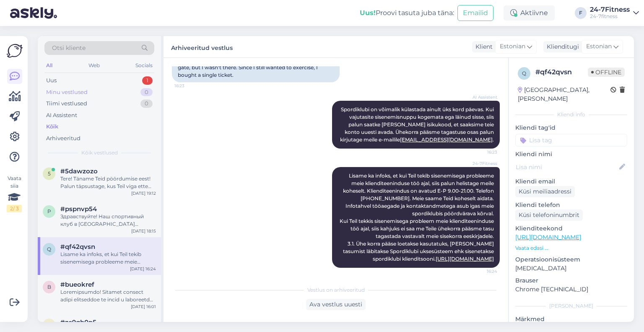  Describe the element at coordinates (561, 72) in the screenshot. I see `div: # qf42qvsn` at that location.